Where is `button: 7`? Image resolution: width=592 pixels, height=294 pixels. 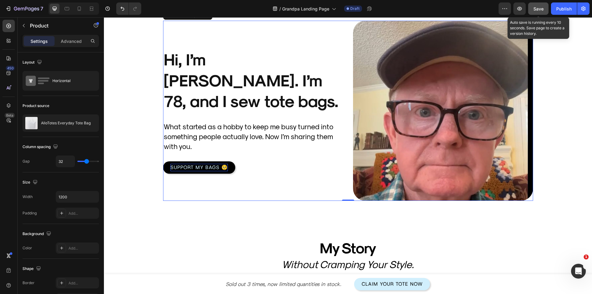
button: 7 is located at coordinates (24, 9).